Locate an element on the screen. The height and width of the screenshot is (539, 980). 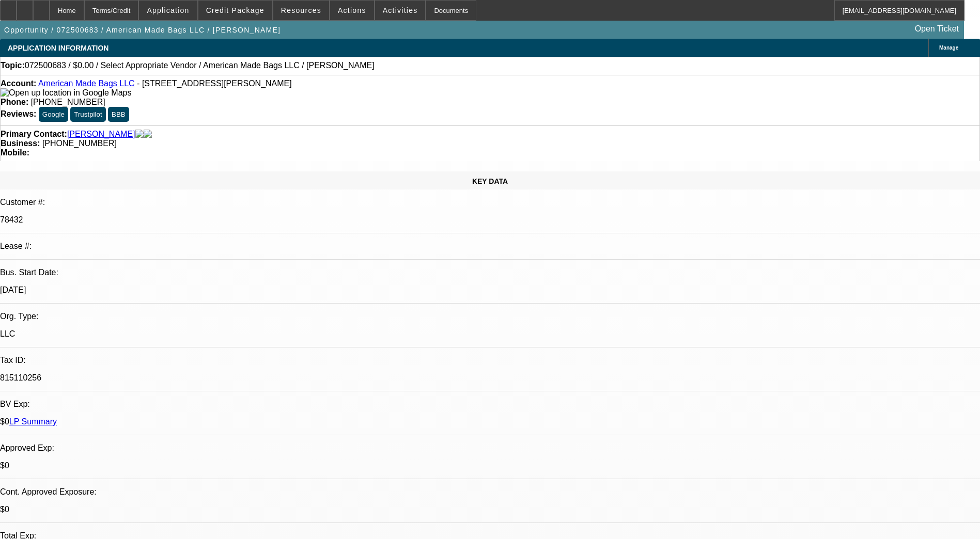
span: Application is located at coordinates (168, 10).